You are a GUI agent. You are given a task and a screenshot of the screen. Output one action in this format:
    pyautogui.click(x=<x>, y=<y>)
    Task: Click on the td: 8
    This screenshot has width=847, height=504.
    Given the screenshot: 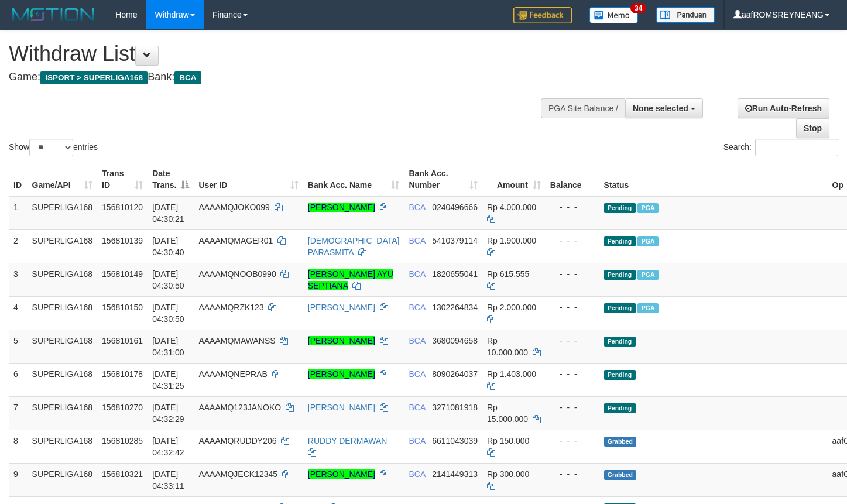 What is the action you would take?
    pyautogui.click(x=18, y=446)
    